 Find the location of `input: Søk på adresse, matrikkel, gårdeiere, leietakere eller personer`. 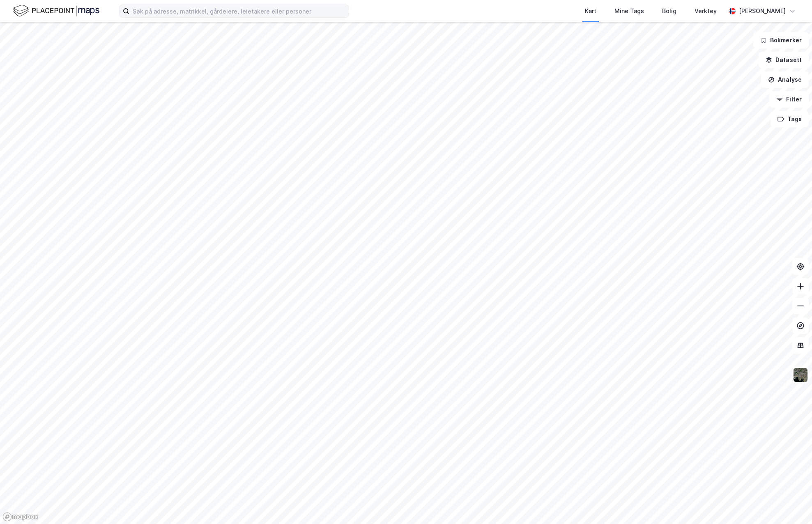

input: Søk på adresse, matrikkel, gårdeiere, leietakere eller personer is located at coordinates (239, 11).